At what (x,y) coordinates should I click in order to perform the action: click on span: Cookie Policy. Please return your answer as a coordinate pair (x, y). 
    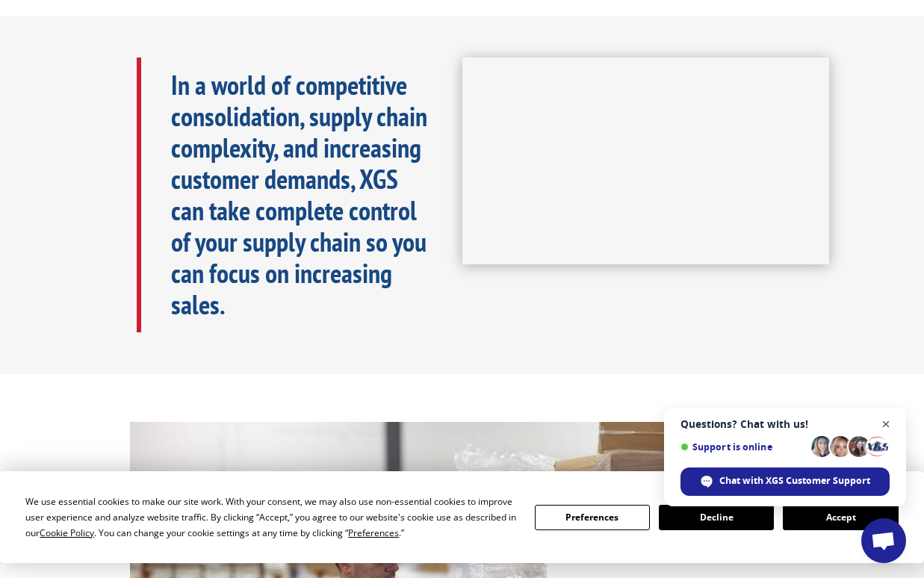
    Looking at the image, I should click on (67, 532).